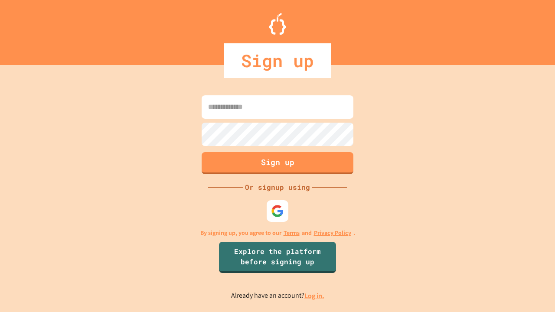 This screenshot has width=555, height=312. What do you see at coordinates (277, 233) in the screenshot?
I see `p: By signing up, you agree to our and .` at bounding box center [277, 233].